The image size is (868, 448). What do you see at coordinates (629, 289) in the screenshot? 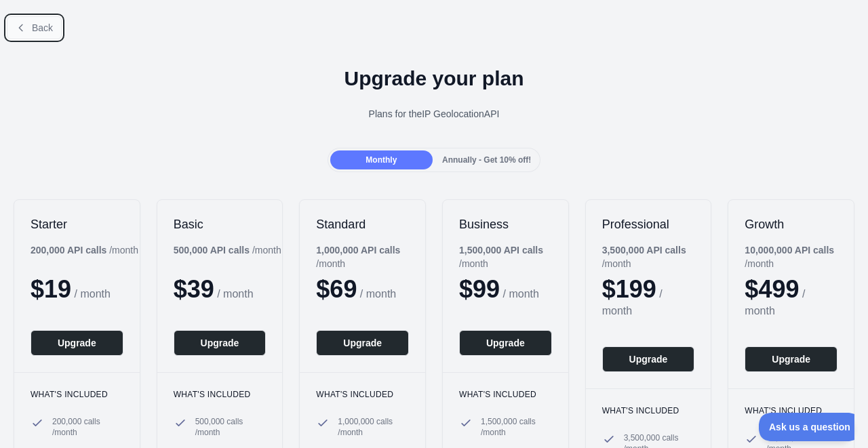
I see `span: $ 199` at bounding box center [629, 289].